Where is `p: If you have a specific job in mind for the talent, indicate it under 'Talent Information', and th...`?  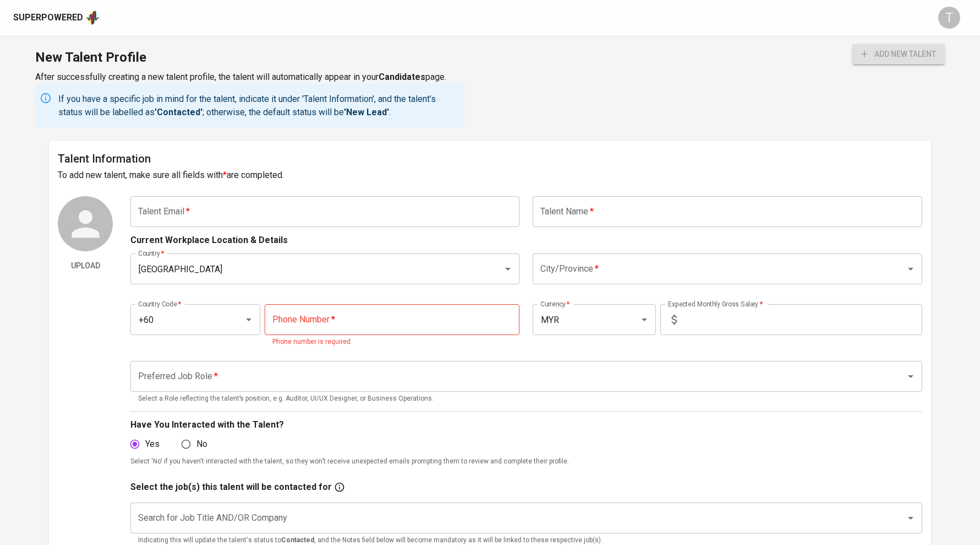 p: If you have a specific job in mind for the talent, indicate it under 'Talent Information', and th... is located at coordinates (259, 106).